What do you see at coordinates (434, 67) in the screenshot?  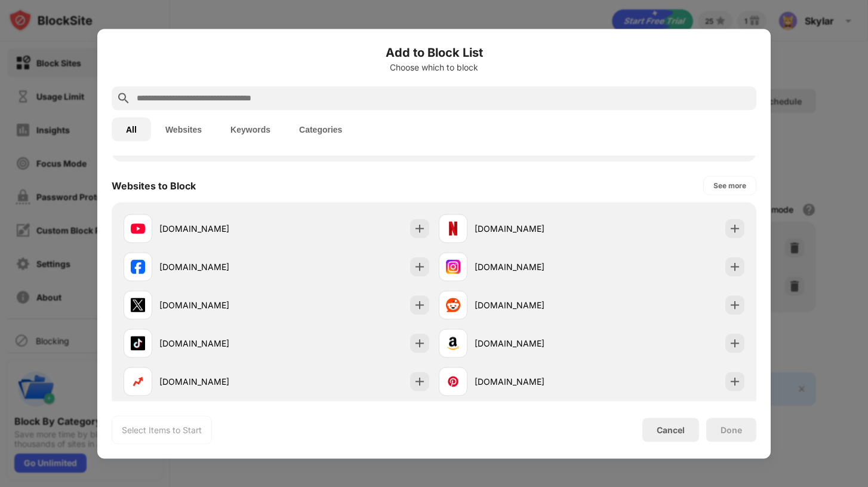 I see `div: Choose which to block` at bounding box center [434, 67].